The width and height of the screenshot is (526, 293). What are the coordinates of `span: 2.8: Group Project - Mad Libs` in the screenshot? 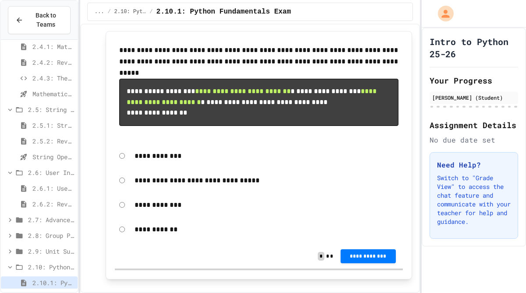 It's located at (51, 236).